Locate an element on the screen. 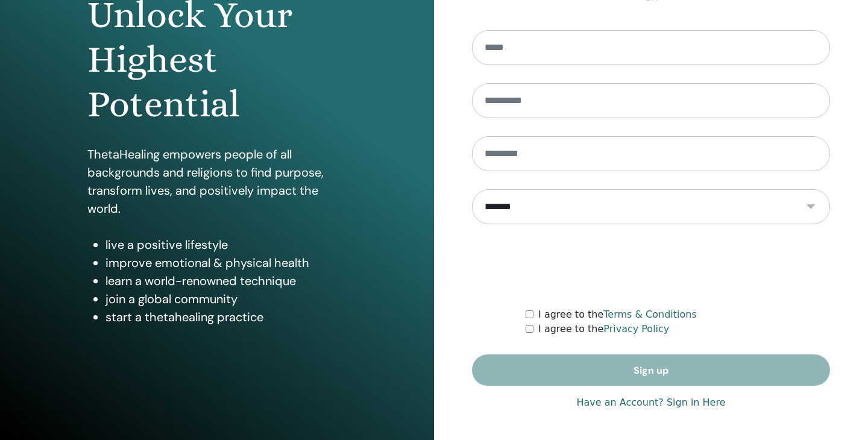 This screenshot has width=868, height=440. a: Terms & Conditions is located at coordinates (650, 314).